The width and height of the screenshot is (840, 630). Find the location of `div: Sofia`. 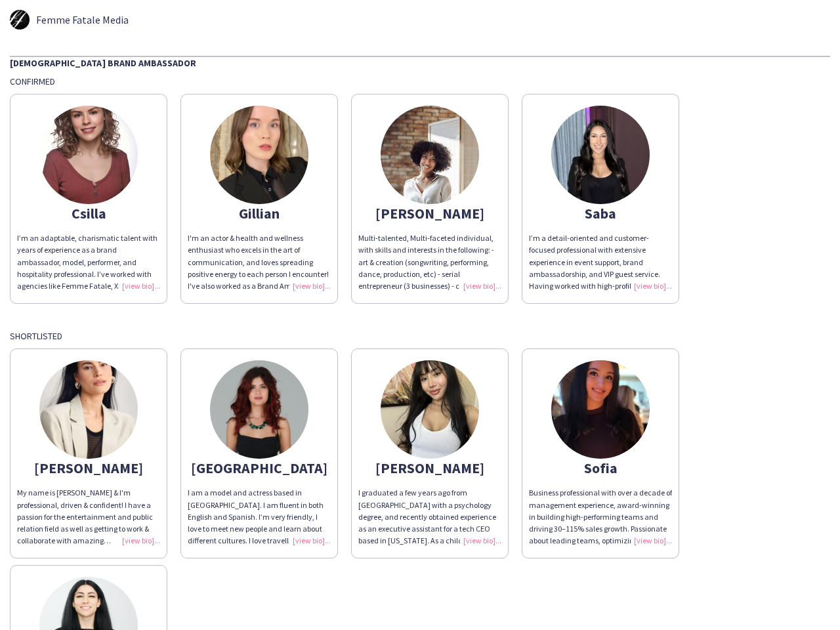

div: Sofia is located at coordinates (601, 468).